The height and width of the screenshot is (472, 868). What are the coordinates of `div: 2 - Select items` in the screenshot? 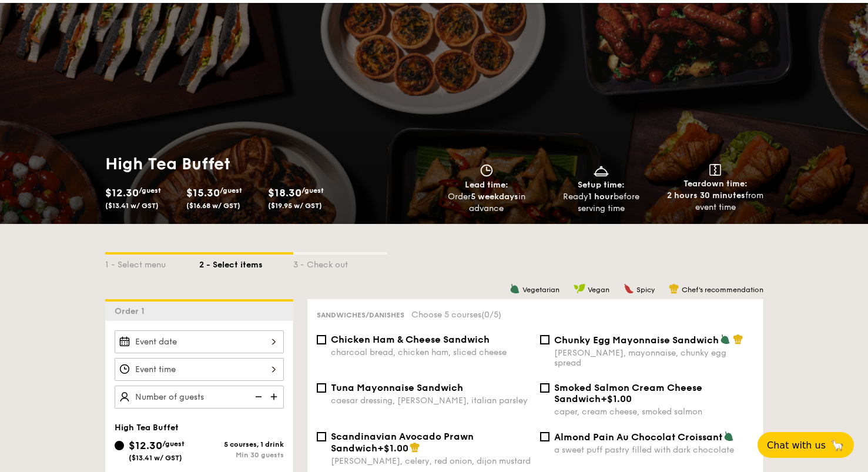 It's located at (246, 263).